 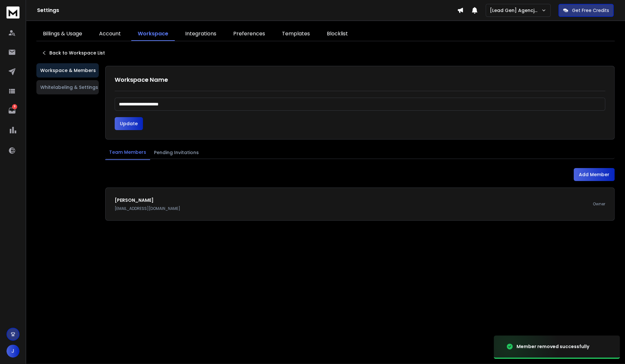 What do you see at coordinates (127, 153) in the screenshot?
I see `button: Team Members` at bounding box center [127, 153].